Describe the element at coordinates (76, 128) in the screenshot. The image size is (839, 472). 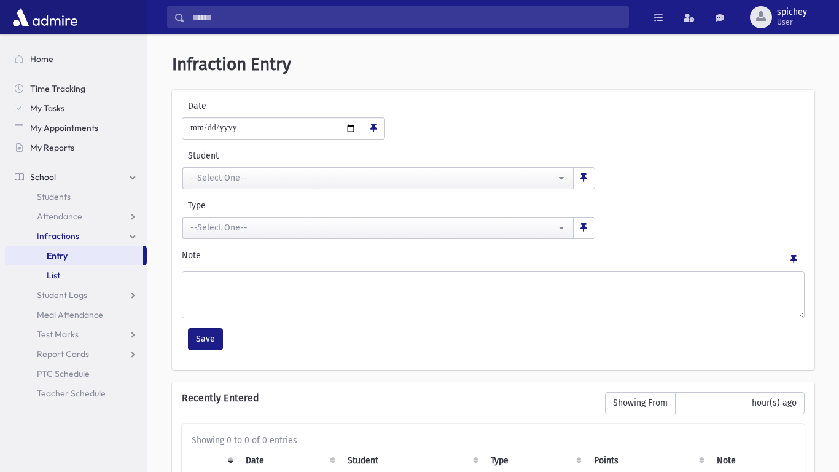
I see `a: My Appointments` at that location.